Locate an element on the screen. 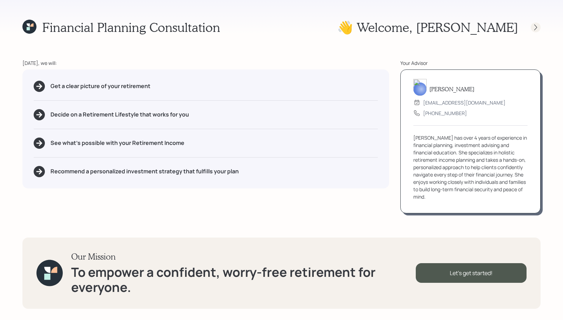  div: Let's get started! is located at coordinates (471, 273).